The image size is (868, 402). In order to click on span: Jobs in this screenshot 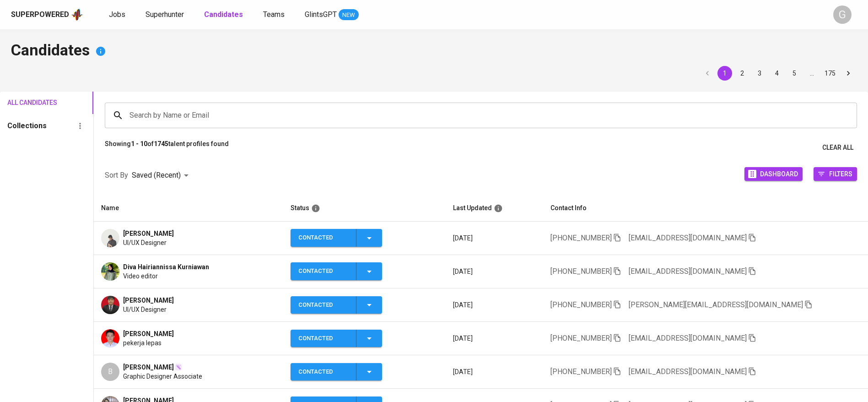, I will do `click(117, 14)`.